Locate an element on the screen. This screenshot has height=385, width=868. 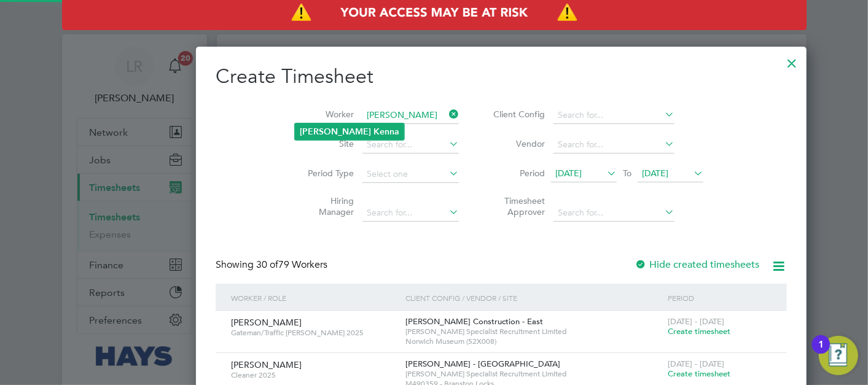
label: Timesheet Approver is located at coordinates (517, 206).